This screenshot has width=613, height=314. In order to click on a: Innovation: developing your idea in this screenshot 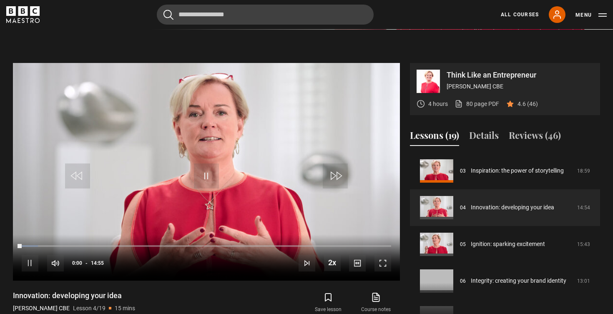, I will do `click(513, 207)`.